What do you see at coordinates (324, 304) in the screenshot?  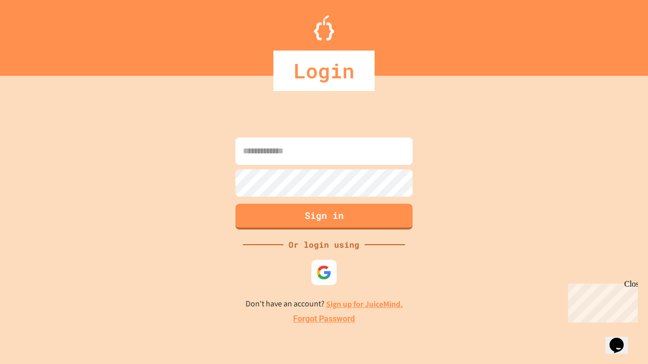 I see `p: Don't have an account?` at bounding box center [324, 304].